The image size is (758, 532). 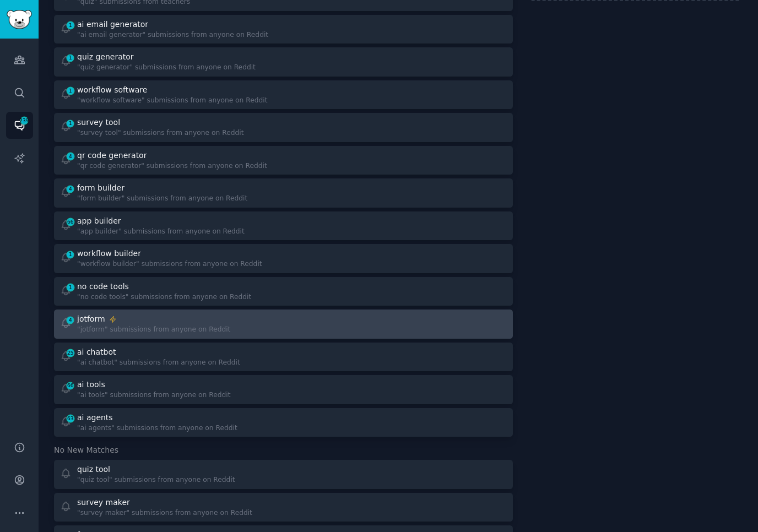 I want to click on div: "ai tools" submissions from anyone on Reddit, so click(x=153, y=395).